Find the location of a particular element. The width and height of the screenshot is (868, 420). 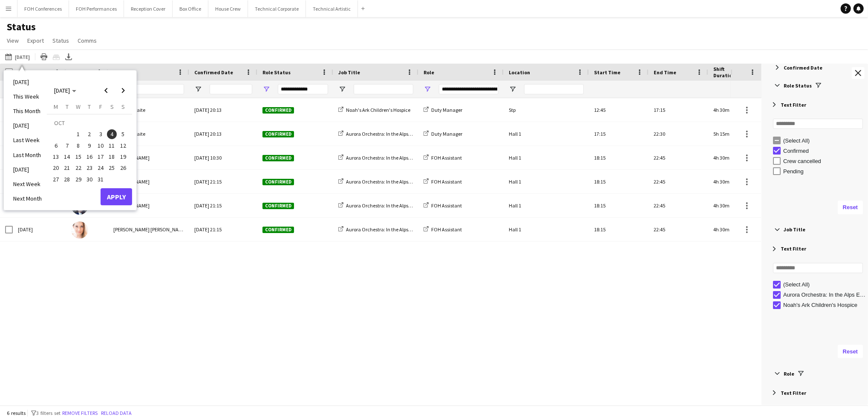

span: 16 is located at coordinates (90, 156).